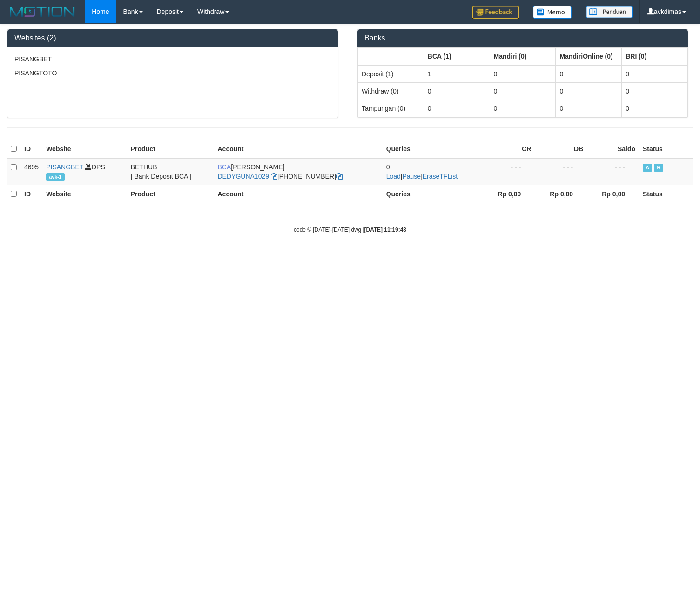  What do you see at coordinates (224, 167) in the screenshot?
I see `span: BCA` at bounding box center [224, 167].